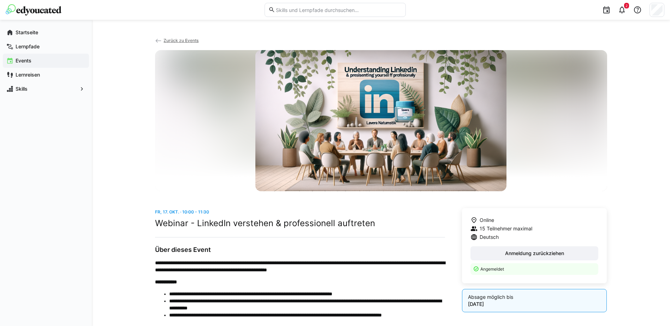 The width and height of the screenshot is (670, 326). What do you see at coordinates (487, 220) in the screenshot?
I see `span: Online` at bounding box center [487, 220].